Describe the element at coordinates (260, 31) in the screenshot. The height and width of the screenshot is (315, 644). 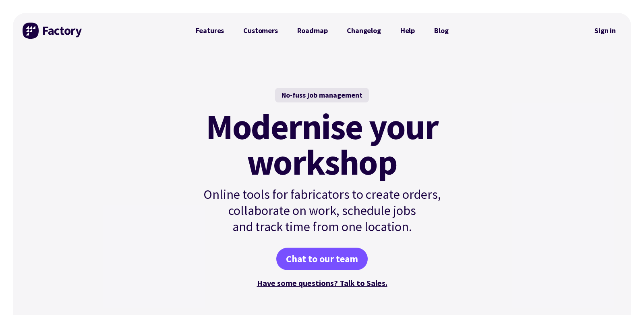
I see `a: Customers` at that location.